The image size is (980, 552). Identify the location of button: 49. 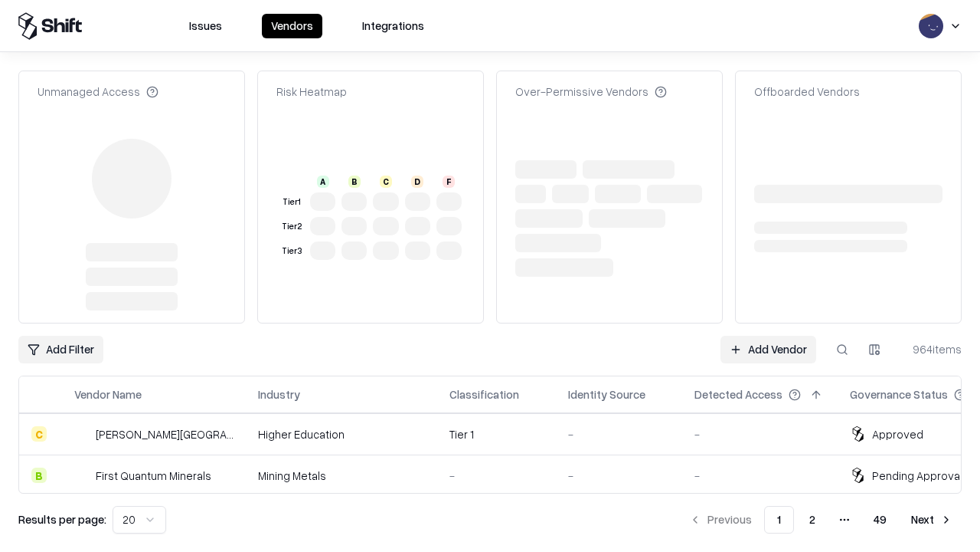
(880, 520).